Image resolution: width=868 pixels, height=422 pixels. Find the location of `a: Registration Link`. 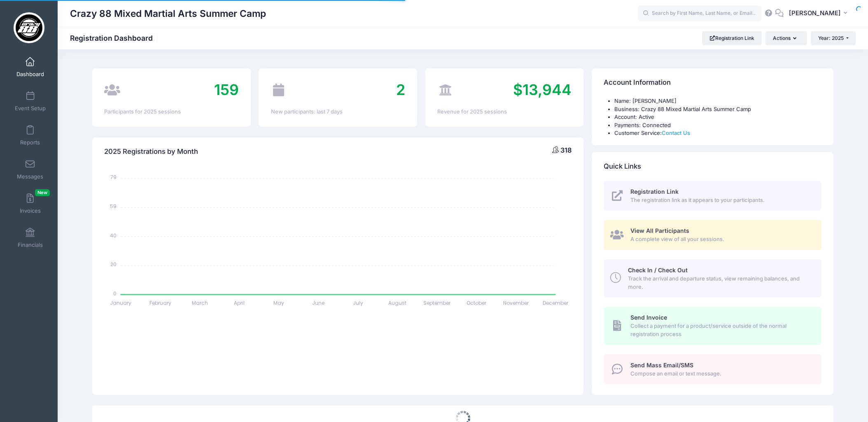

a: Registration Link is located at coordinates (732, 38).